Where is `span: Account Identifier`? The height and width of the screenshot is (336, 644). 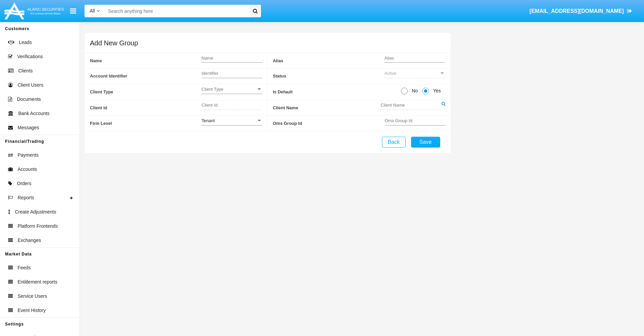
span: Account Identifier is located at coordinates (146, 76).